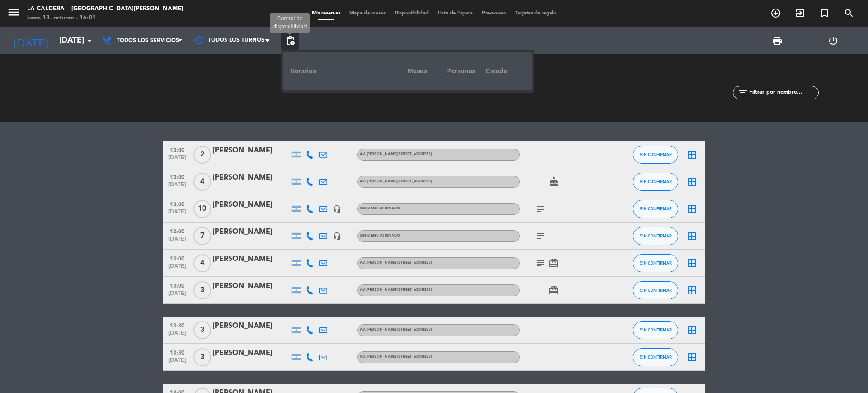 The image size is (868, 393). Describe the element at coordinates (505, 71) in the screenshot. I see `div: Estado` at that location.